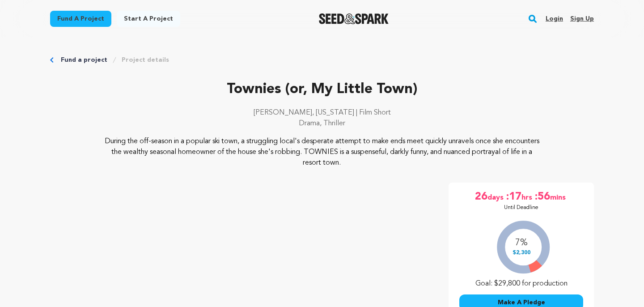 This screenshot has height=307, width=644. I want to click on span: hrs, so click(527, 197).